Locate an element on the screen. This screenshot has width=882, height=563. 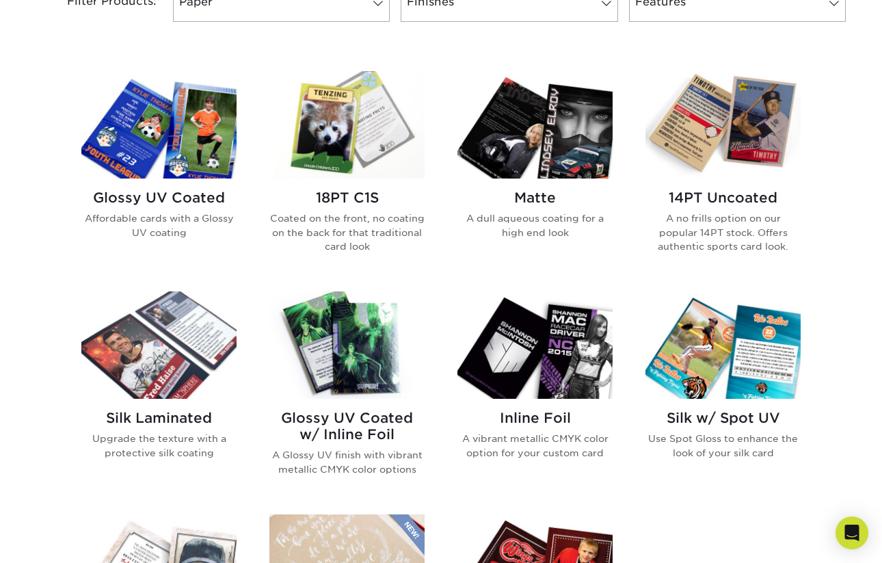
p: Use Spot Gloss to enhance the look of your silk card is located at coordinates (723, 445).